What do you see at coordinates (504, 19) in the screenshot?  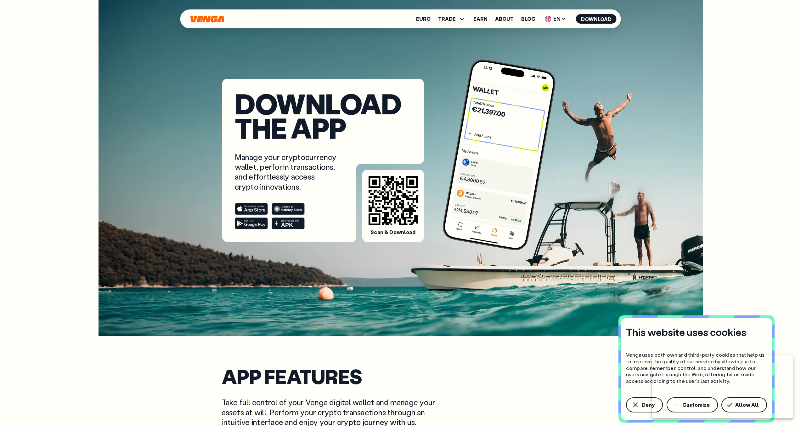 I see `a: About` at bounding box center [504, 19].